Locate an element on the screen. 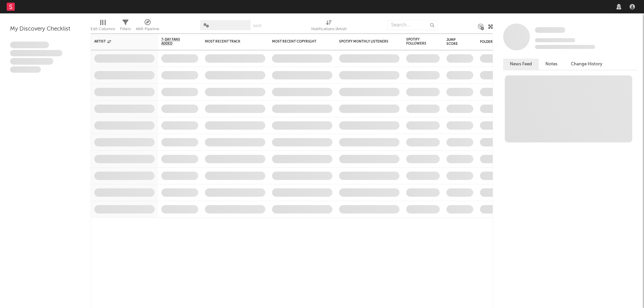 This screenshot has width=644, height=308. span: Lorem ipsum dolor is located at coordinates (30, 45).